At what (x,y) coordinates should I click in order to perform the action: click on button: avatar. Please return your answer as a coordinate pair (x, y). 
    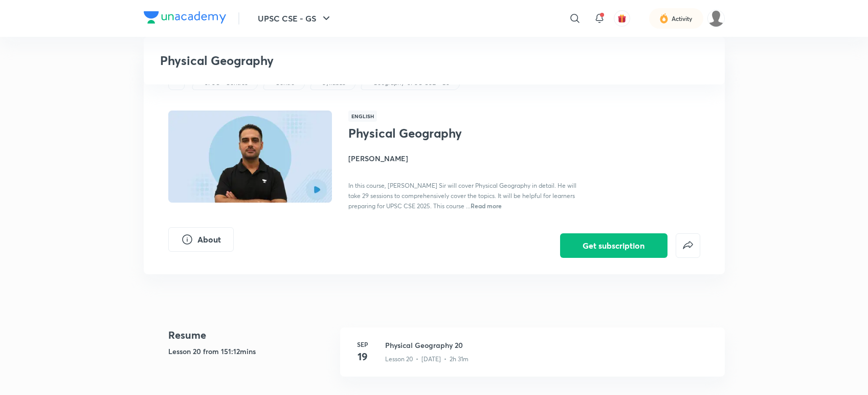
    Looking at the image, I should click on (622, 18).